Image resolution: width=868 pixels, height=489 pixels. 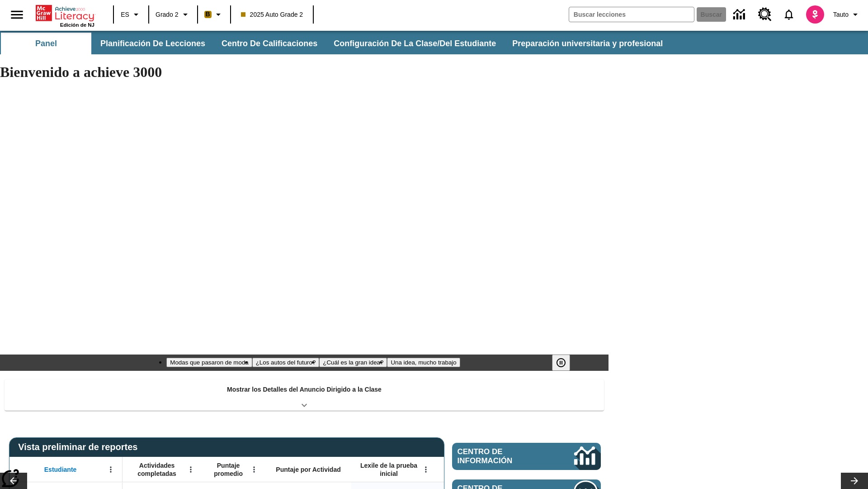 I want to click on span: Vista preliminar de reportes, so click(x=80, y=447).